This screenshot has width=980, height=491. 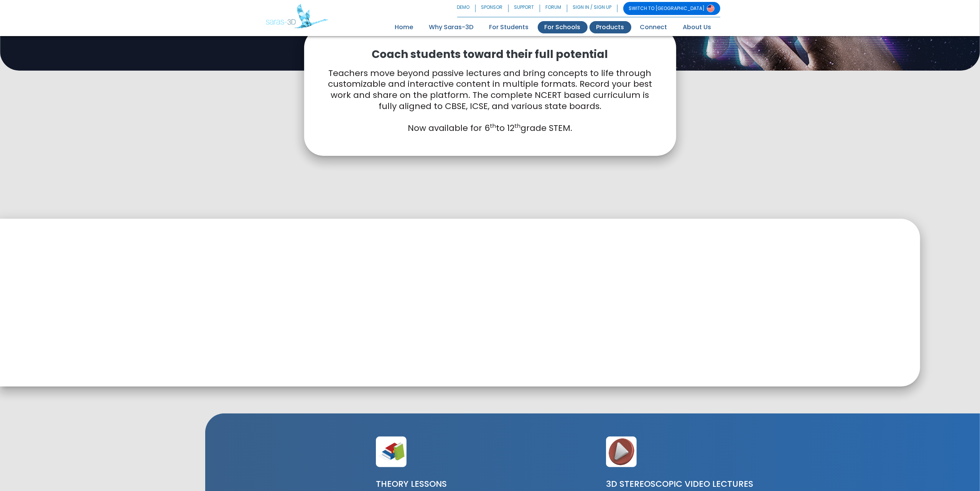 I want to click on img: 3D Stereoscopic Video Lectures, so click(x=621, y=452).